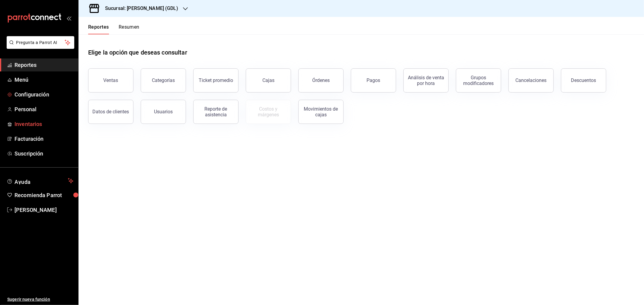 Image resolution: width=644 pixels, height=305 pixels. Describe the element at coordinates (269, 80) in the screenshot. I see `a: Cajas` at that location.